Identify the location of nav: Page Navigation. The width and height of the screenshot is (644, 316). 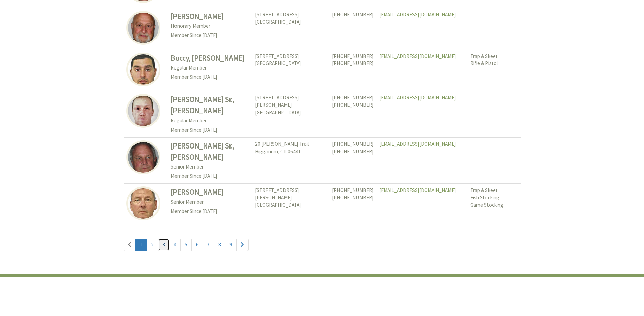
(322, 245).